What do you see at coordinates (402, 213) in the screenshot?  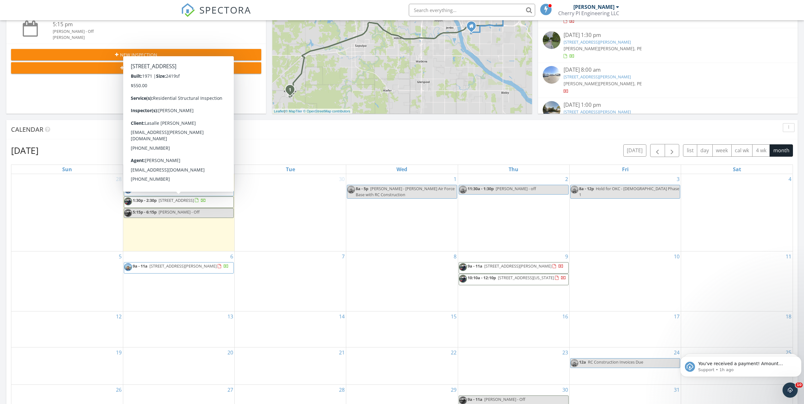 I see `td: Go to October 1, 2025` at bounding box center [402, 213].